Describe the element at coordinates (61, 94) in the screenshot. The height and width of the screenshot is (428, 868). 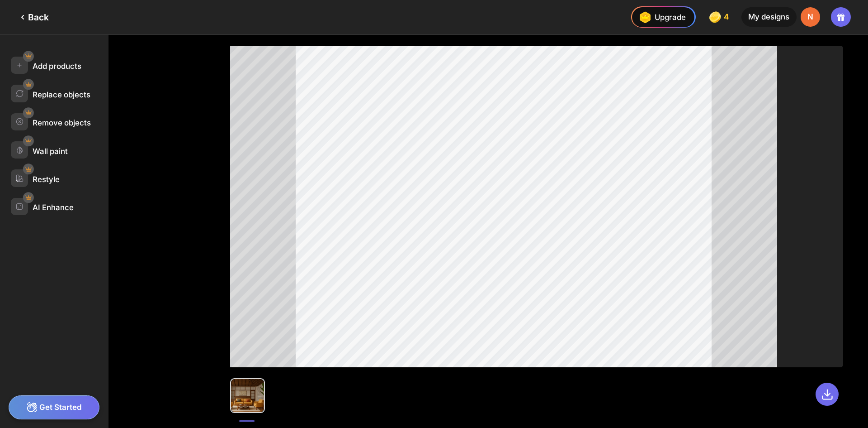
I see `div: Replace objects` at that location.